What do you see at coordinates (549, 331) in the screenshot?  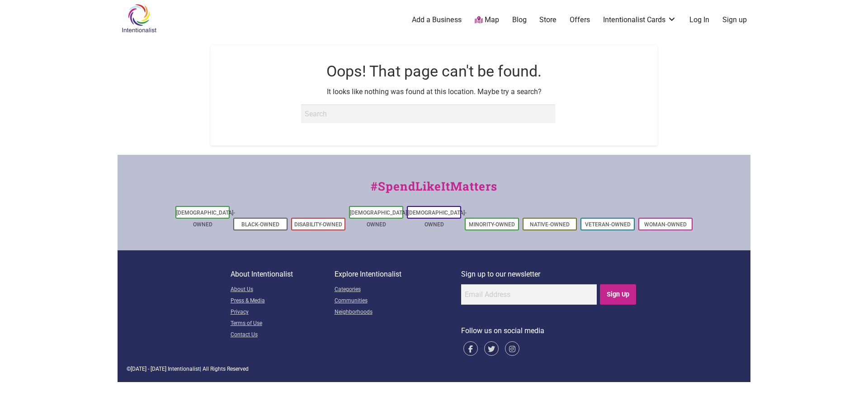 I see `p: Follow us on social media` at bounding box center [549, 331].